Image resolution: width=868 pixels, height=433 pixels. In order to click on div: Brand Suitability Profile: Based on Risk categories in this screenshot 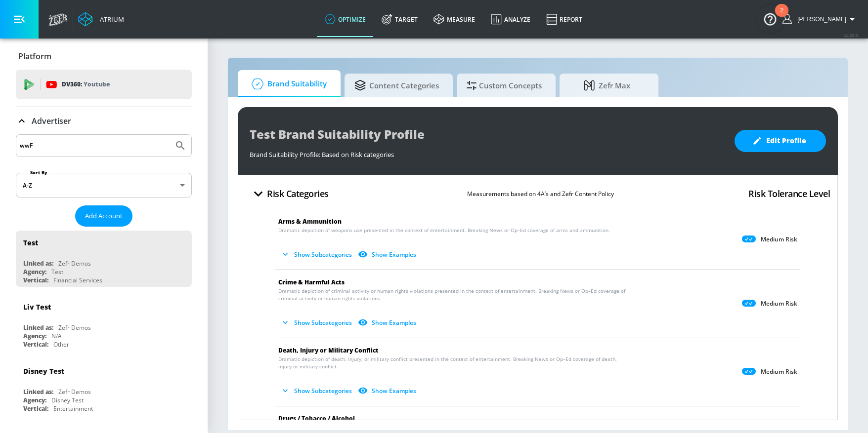, I will do `click(486, 152)`.